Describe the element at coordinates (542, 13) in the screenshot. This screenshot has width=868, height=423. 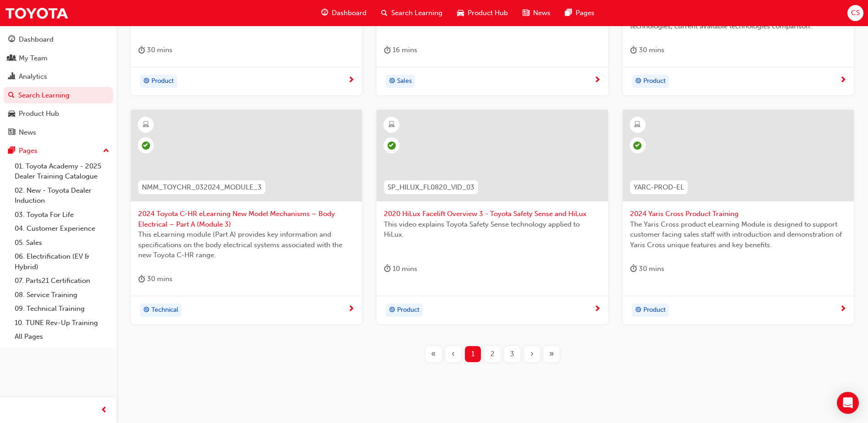
I see `span: News` at that location.